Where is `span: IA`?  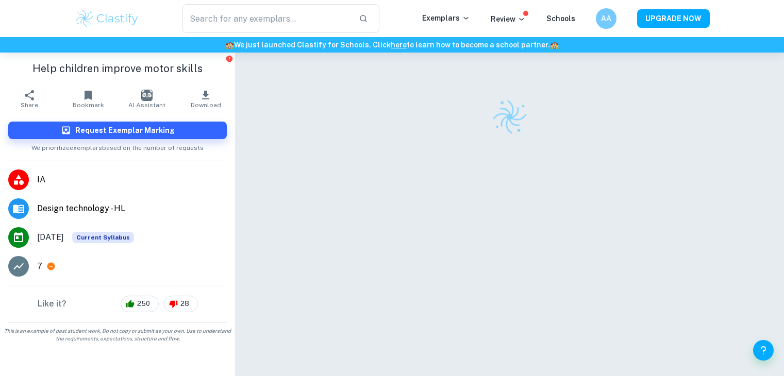 span: IA is located at coordinates (132, 180).